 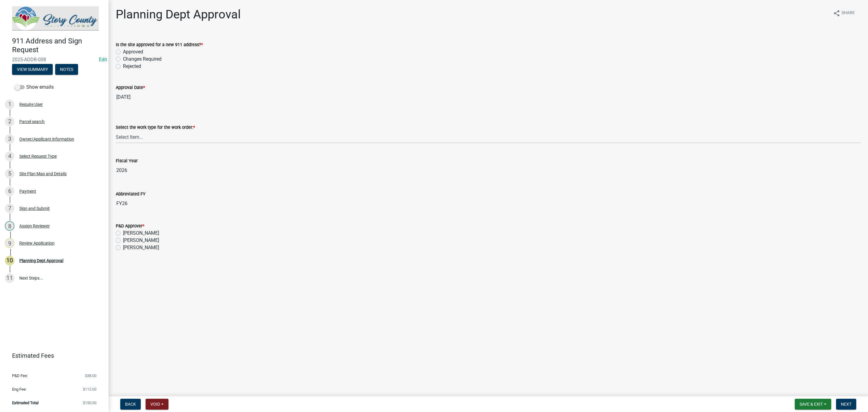 What do you see at coordinates (10, 208) in the screenshot?
I see `div: 7` at bounding box center [10, 208].